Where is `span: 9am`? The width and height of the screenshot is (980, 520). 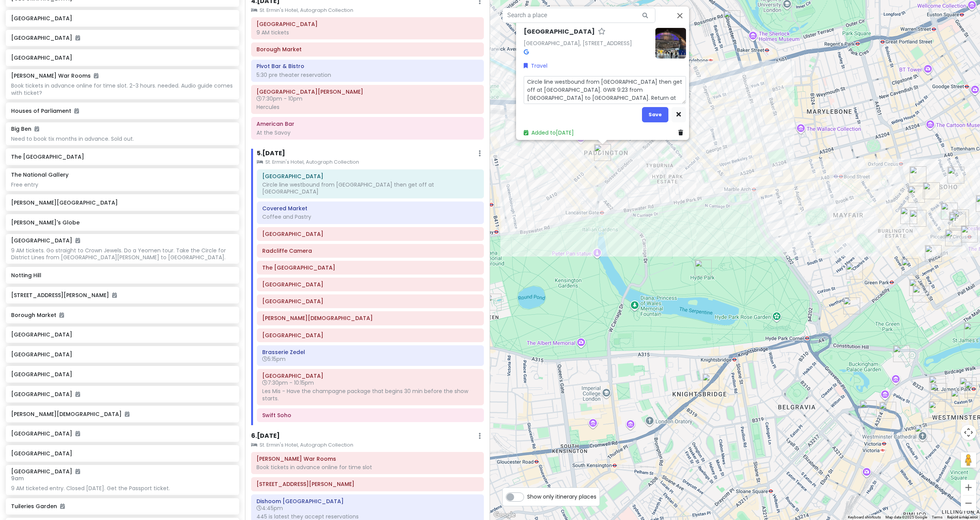
span: 9am is located at coordinates (17, 478).